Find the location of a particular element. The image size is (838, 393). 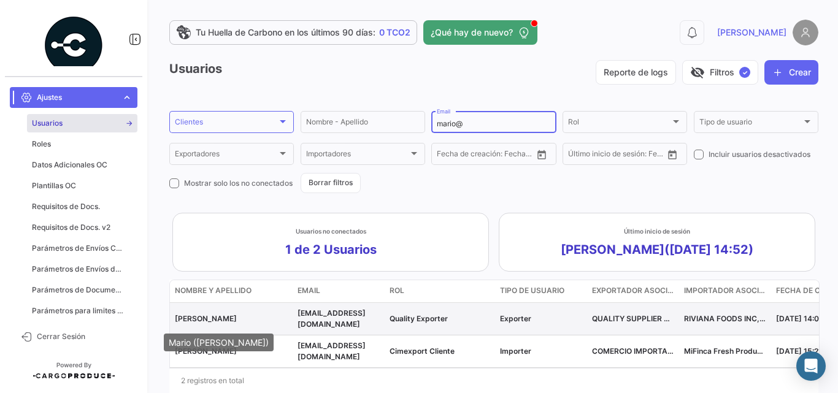

p: COMERCIO IMPORTACIONES Y EXPORTACIONES- CIMEXPORT S.A. is located at coordinates (633, 352).